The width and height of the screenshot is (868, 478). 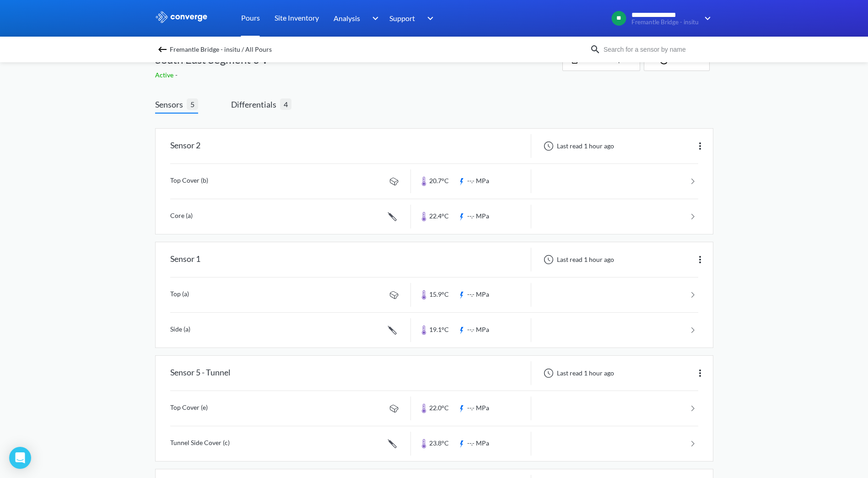 I want to click on img: logo_ewhite.svg, so click(x=182, y=17).